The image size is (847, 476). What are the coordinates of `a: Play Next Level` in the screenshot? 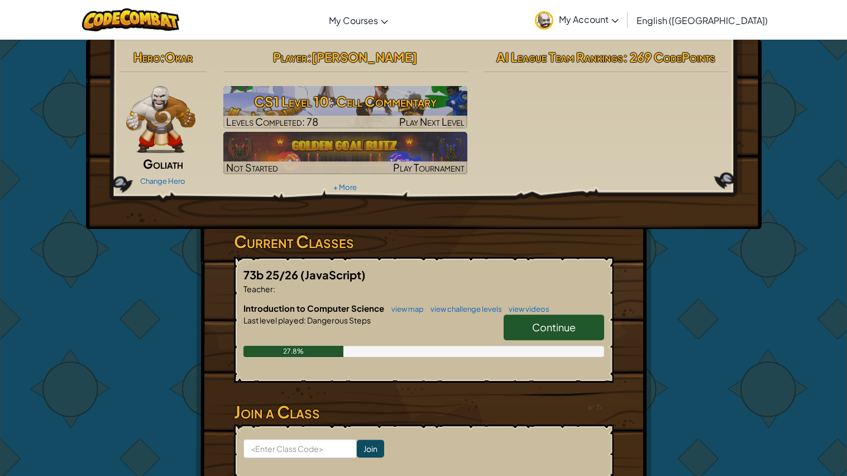 It's located at (345, 107).